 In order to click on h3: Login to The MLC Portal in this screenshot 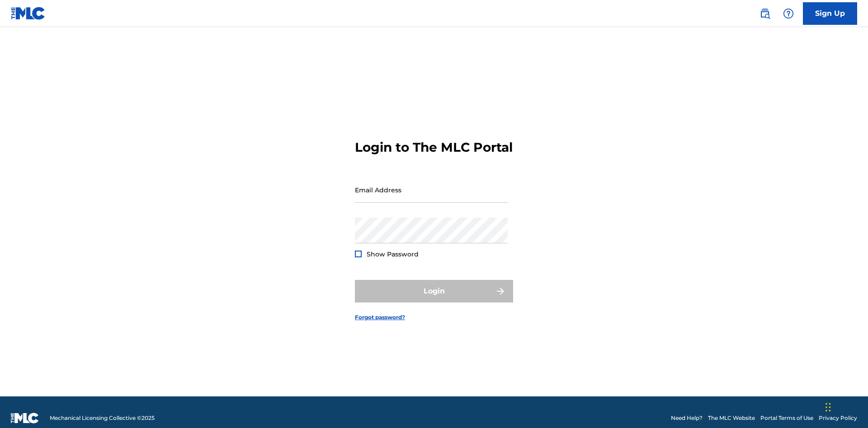, I will do `click(434, 148)`.